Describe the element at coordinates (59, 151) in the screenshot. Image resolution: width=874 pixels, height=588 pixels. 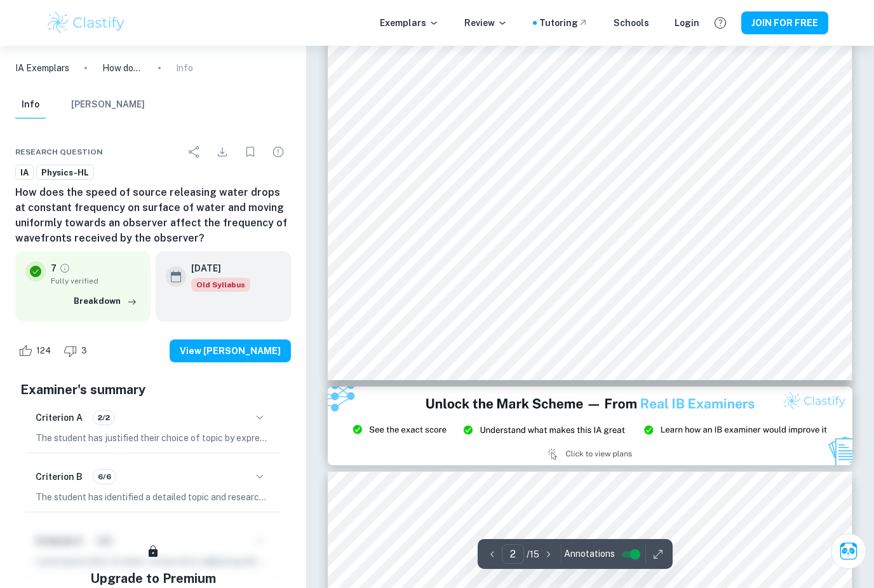
I see `span: Research question` at that location.